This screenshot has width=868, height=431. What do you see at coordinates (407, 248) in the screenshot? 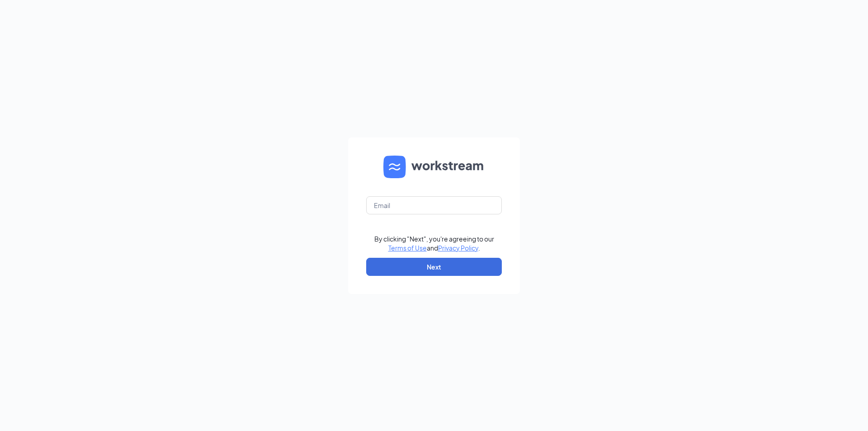
I see `a: Terms of Use` at bounding box center [407, 248].